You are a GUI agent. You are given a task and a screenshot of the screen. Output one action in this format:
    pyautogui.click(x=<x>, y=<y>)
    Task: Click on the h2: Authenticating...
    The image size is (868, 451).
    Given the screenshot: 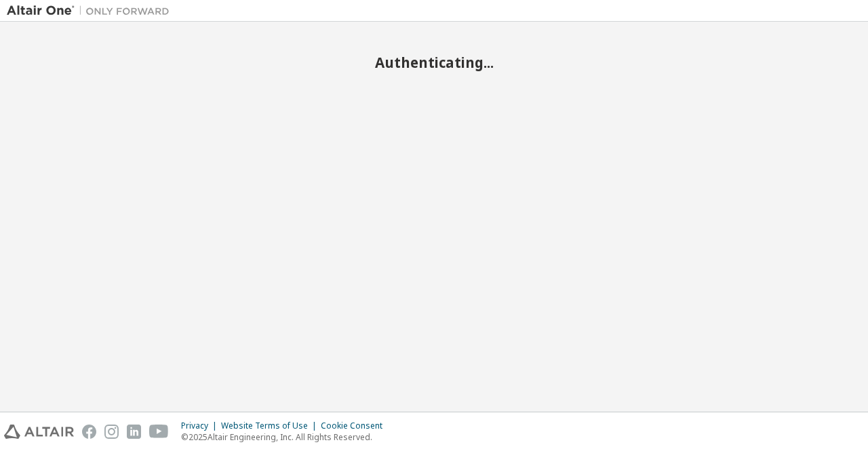 What is the action you would take?
    pyautogui.click(x=434, y=62)
    